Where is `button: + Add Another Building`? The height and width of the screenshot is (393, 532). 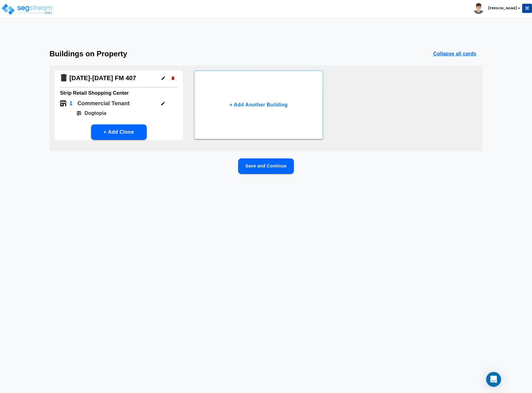 button: + Add Another Building is located at coordinates (258, 105).